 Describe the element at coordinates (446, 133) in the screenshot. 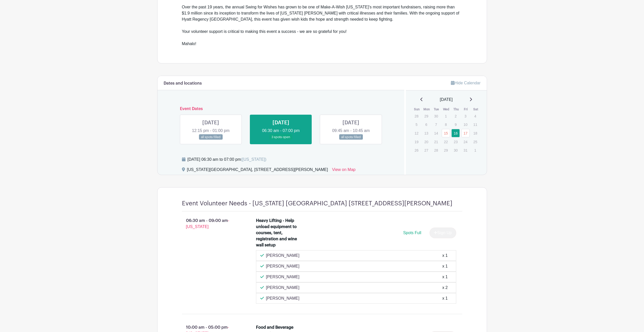

I see `a: 15` at that location.